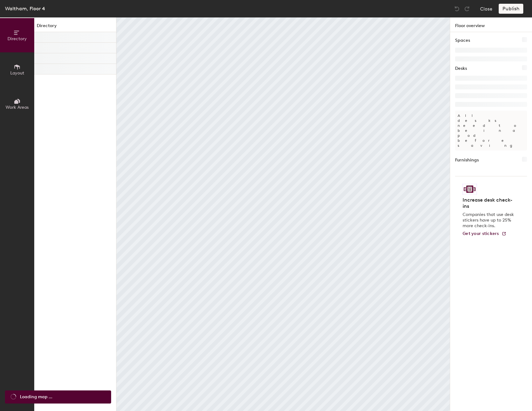 The height and width of the screenshot is (411, 532). I want to click on h4: Increase desk check-ins, so click(489, 203).